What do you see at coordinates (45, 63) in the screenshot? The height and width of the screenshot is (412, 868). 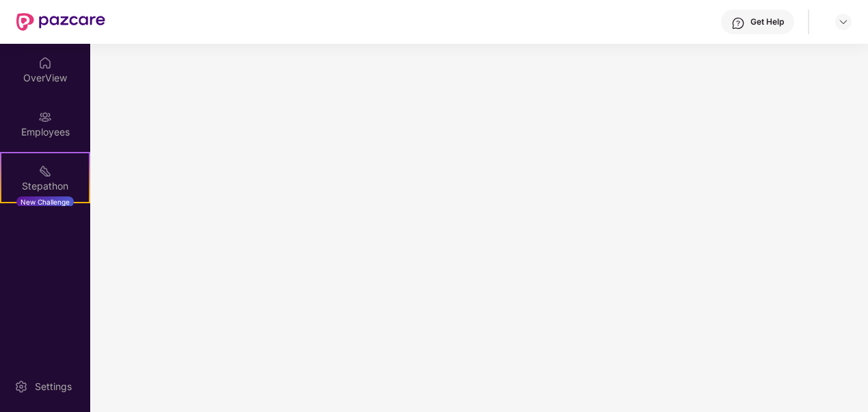 I see `img: svg+xml;base64,PHN2ZyBpZD0iSG9tZSIgeG1sbnM9Imh0dHA6Ly93d3cudzMub3JnLzIwMDAvc3ZnIiB3aWR0aD0iMjAiIG...` at bounding box center [45, 63].